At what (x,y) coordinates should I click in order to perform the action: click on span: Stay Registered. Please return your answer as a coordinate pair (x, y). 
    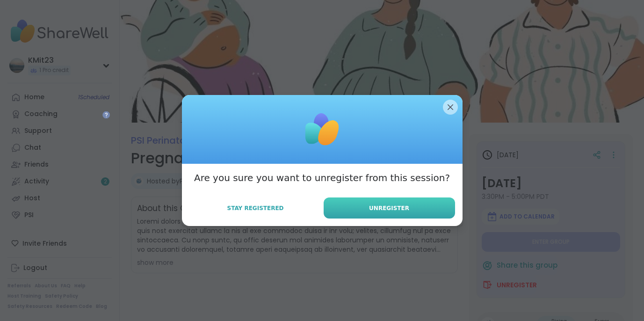
    Looking at the image, I should click on (255, 208).